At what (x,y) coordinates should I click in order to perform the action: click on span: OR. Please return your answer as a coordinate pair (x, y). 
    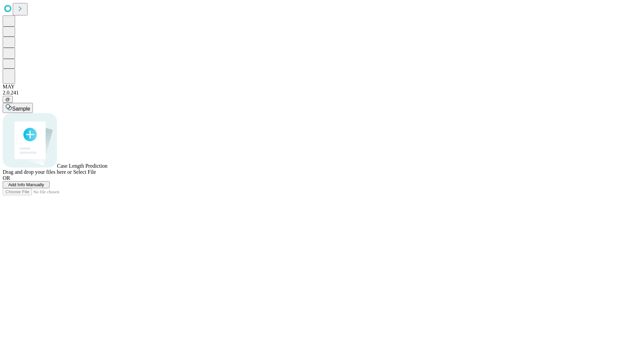
    Looking at the image, I should click on (6, 178).